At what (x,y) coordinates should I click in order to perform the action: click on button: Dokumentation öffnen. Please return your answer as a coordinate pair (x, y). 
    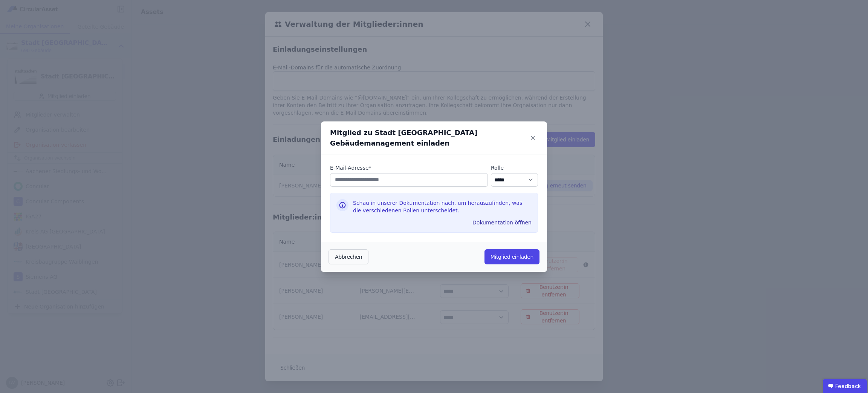
    Looking at the image, I should click on (502, 223).